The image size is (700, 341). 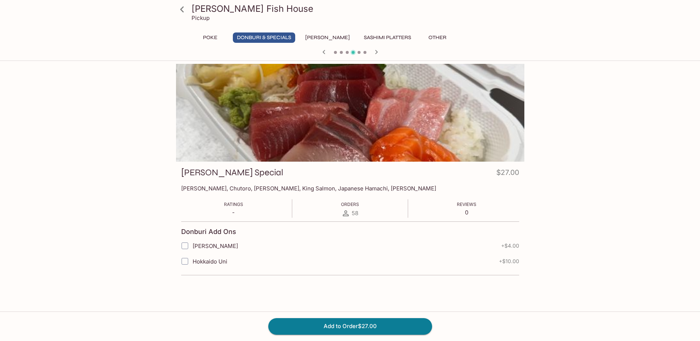 I want to click on span: Reviews, so click(x=466, y=204).